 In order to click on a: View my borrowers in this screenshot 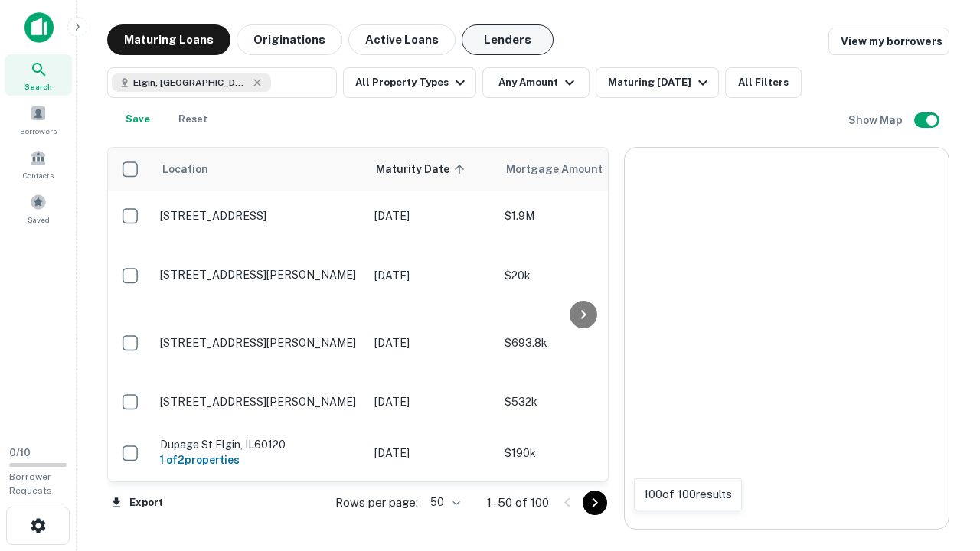, I will do `click(889, 41)`.